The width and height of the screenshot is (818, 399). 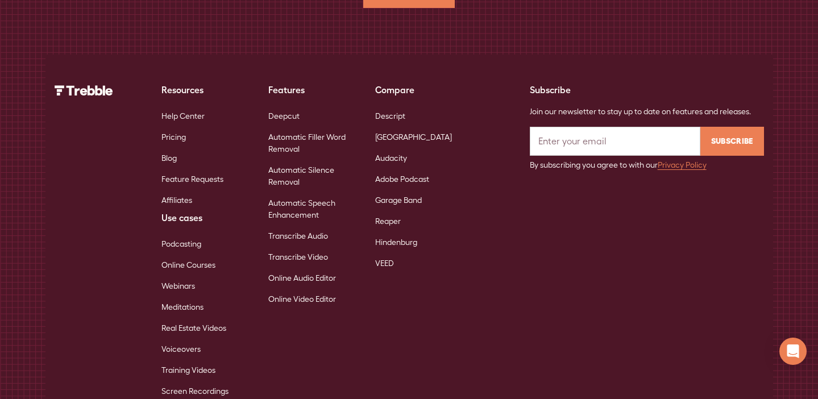 What do you see at coordinates (313, 143) in the screenshot?
I see `a: Automatic Filler Word Removal` at bounding box center [313, 143].